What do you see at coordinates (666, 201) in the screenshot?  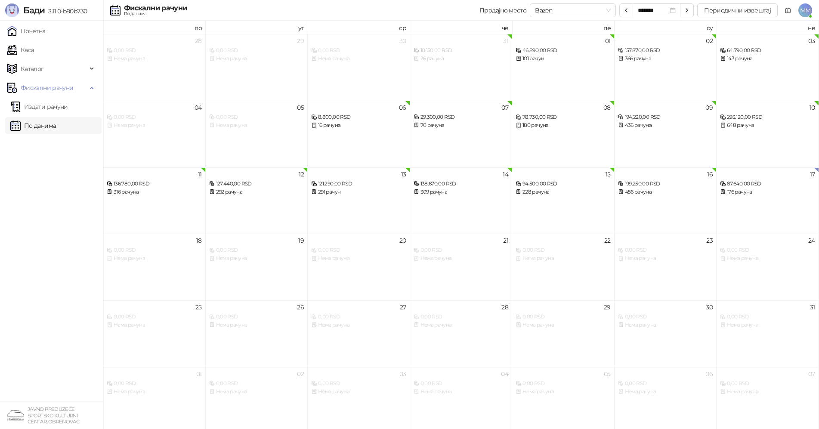 I see `td: 2025-08-16` at bounding box center [666, 201].